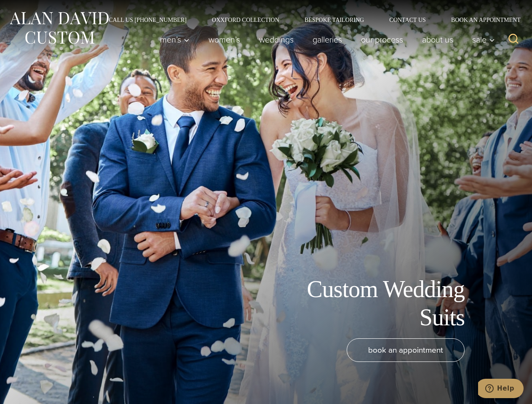 Image resolution: width=532 pixels, height=404 pixels. What do you see at coordinates (382, 40) in the screenshot?
I see `a: Our Process` at bounding box center [382, 40].